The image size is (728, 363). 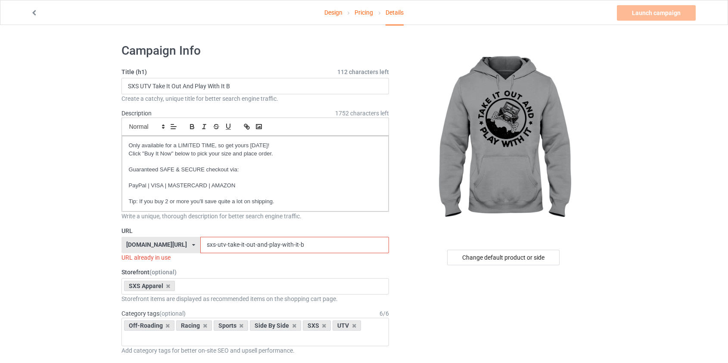 I want to click on a: Design, so click(x=334, y=12).